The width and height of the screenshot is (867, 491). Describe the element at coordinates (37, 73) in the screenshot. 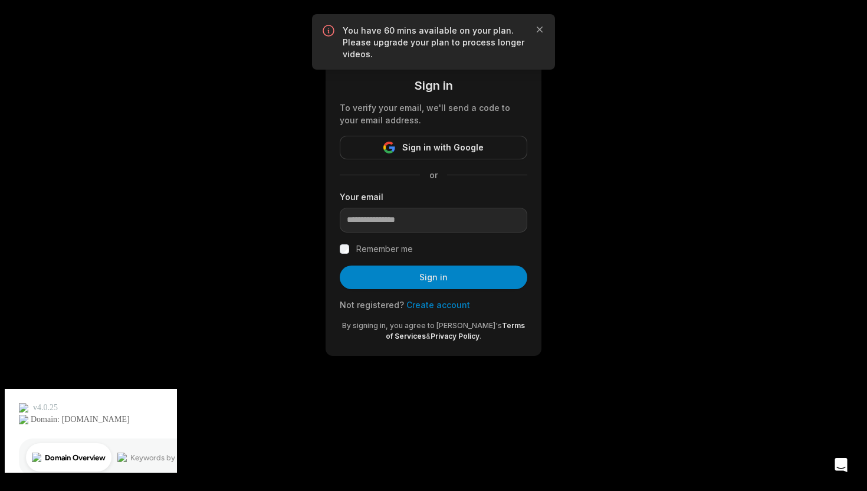

I see `img: tab_domain_overview_orange.svg` at that location.